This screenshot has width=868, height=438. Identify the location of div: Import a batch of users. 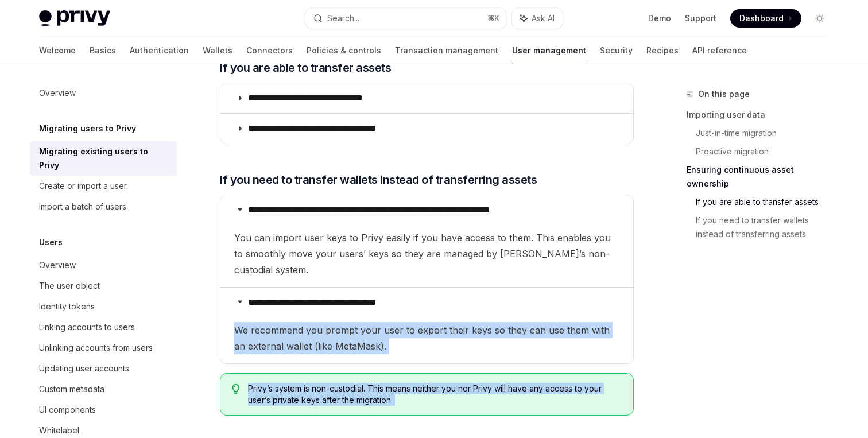
(83, 206).